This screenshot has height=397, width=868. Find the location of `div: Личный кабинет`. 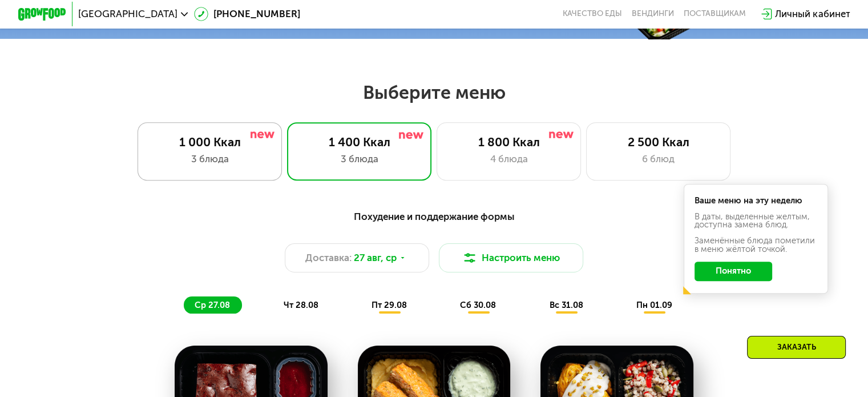

div: Личный кабинет is located at coordinates (812, 14).